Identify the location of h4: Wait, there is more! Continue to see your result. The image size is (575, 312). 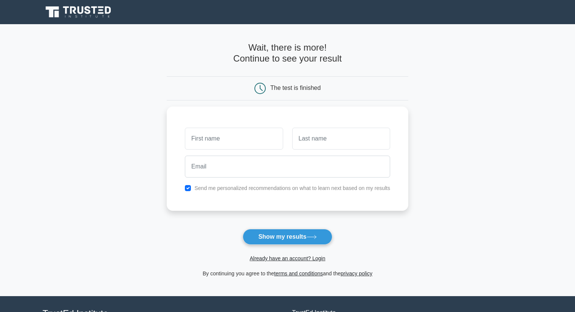
(287, 53).